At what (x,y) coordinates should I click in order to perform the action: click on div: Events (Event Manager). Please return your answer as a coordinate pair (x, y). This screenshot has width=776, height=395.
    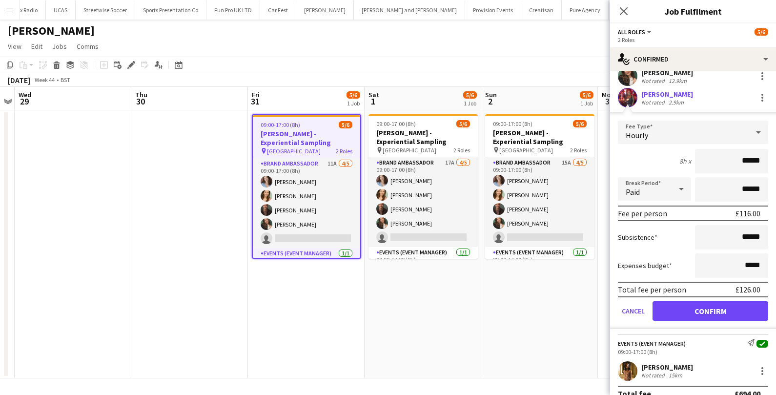
    Looking at the image, I should click on (651, 343).